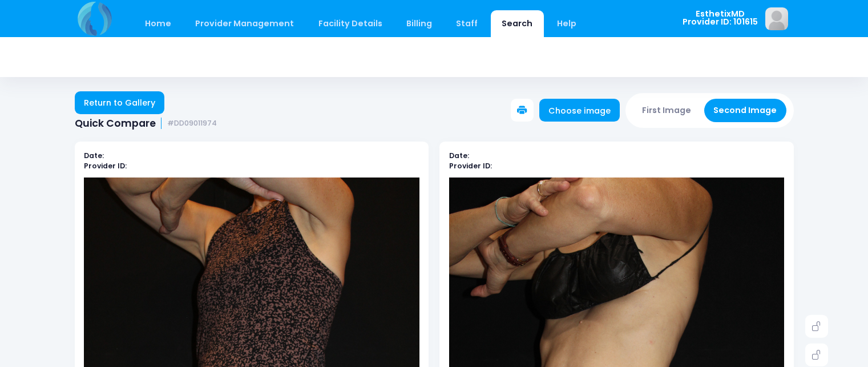 This screenshot has width=868, height=367. What do you see at coordinates (777, 19) in the screenshot?
I see `img: image` at bounding box center [777, 19].